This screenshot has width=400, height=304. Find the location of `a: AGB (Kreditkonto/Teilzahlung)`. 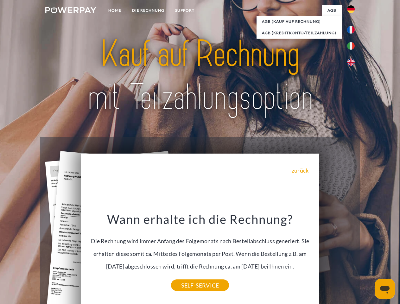

a: AGB (Kreditkonto/Teilzahlung) is located at coordinates (299, 33).